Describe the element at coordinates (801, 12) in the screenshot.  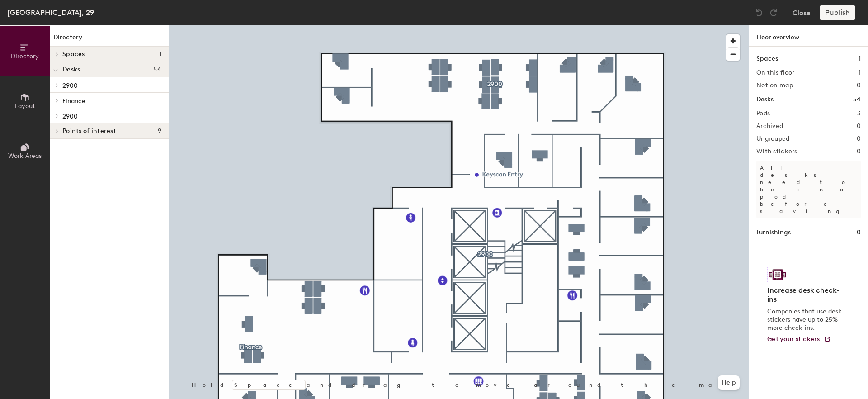
I see `button: Close` at that location.